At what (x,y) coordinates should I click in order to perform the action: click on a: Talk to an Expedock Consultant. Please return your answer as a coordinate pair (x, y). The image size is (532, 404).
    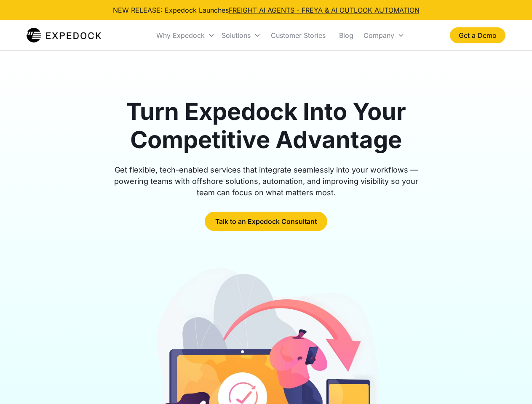
    Looking at the image, I should click on (266, 221).